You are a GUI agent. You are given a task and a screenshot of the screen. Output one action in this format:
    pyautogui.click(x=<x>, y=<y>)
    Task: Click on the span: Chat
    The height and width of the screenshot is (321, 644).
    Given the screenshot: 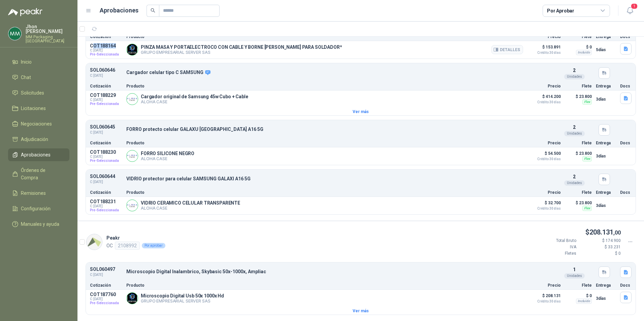 What is the action you would take?
    pyautogui.click(x=26, y=78)
    